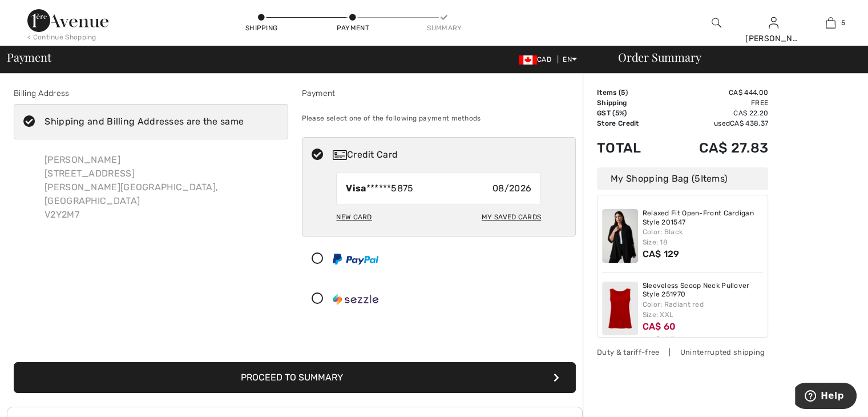  What do you see at coordinates (630, 93) in the screenshot?
I see `td: Items ( )` at bounding box center [630, 93].